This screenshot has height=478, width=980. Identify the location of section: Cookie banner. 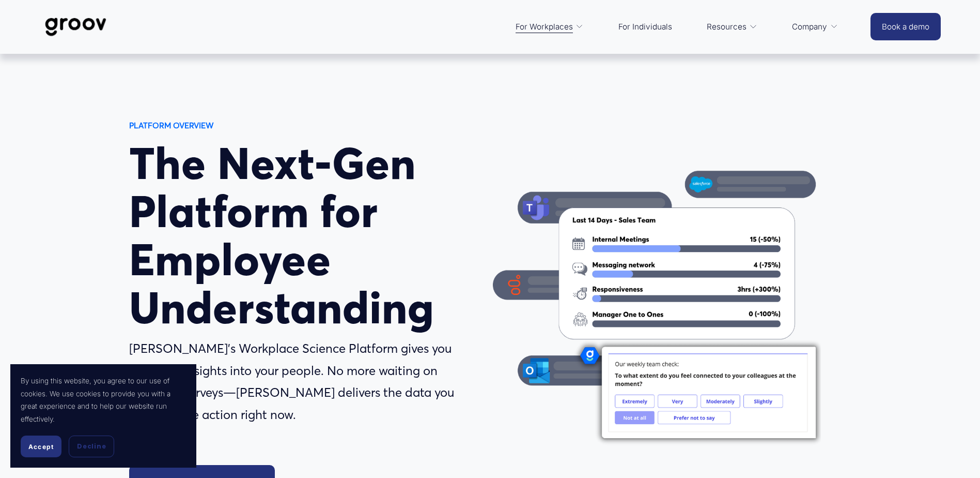
(103, 416).